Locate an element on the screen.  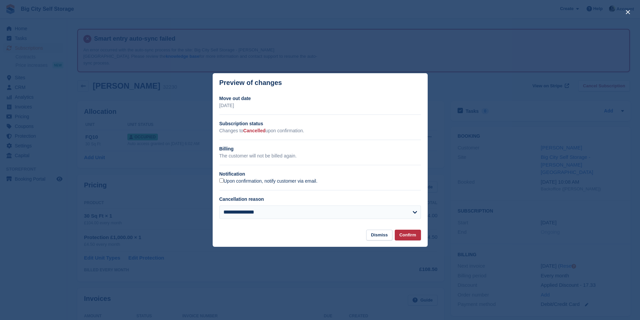
input: Upon confirmation, notify customer via email. is located at coordinates (221, 180).